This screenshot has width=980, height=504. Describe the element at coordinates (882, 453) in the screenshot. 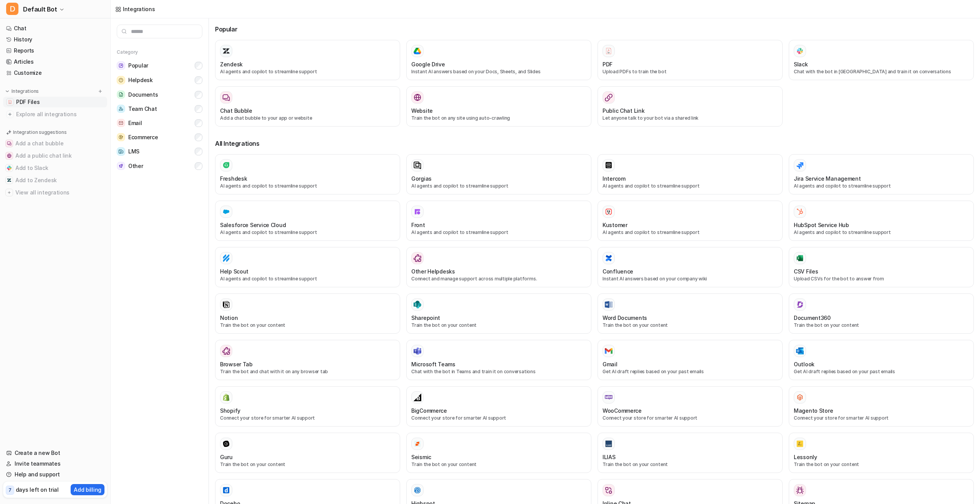

I see `button: LessonlyLessonlyTrain the bot on your content` at that location.